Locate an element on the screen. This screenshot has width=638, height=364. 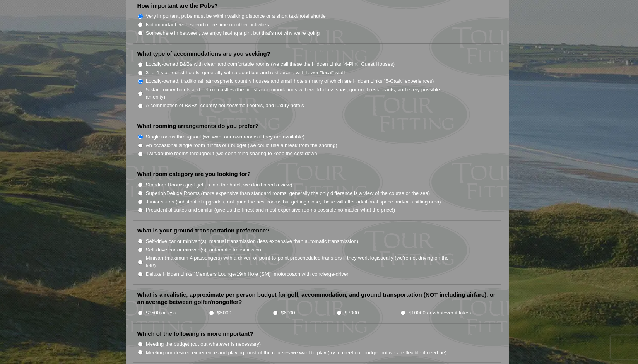
label: Minivan (maximum 4 passengers) with a driver, or point-to-point prescheduled transfers if they wo... is located at coordinates (302, 261).